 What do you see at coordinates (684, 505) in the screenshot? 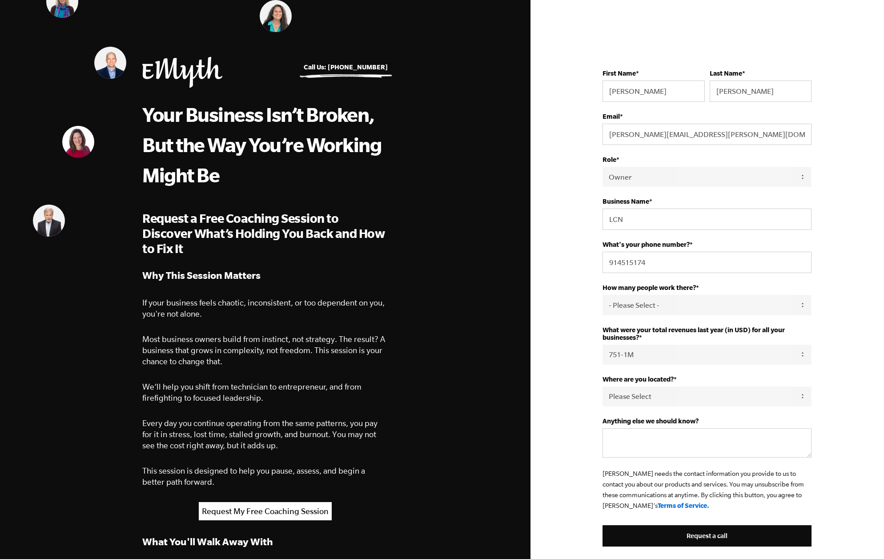
I see `a: Terms of Service.` at bounding box center [684, 505].